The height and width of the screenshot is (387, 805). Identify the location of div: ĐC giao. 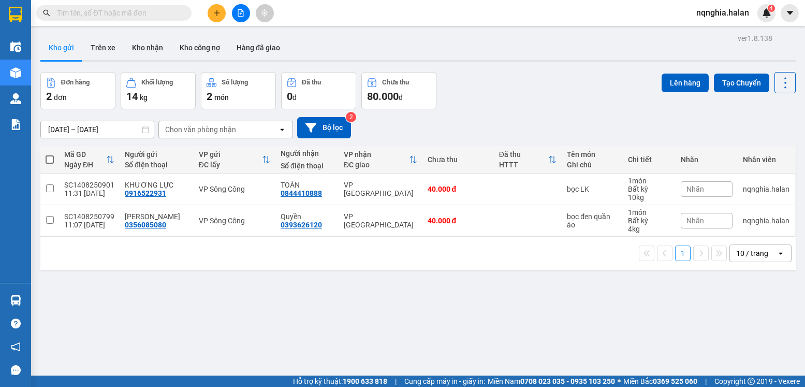
(376, 165).